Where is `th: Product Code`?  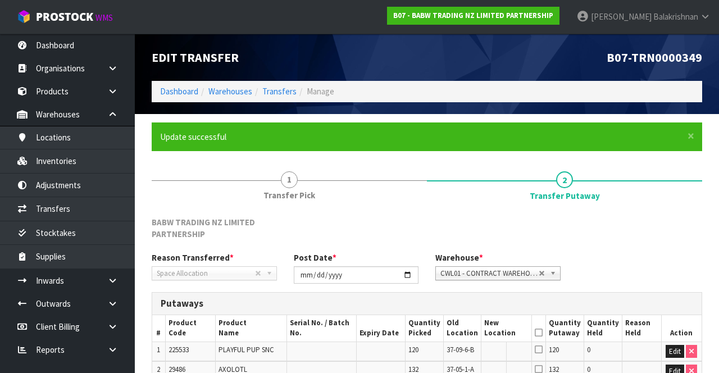 th: Product Code is located at coordinates (190, 328).